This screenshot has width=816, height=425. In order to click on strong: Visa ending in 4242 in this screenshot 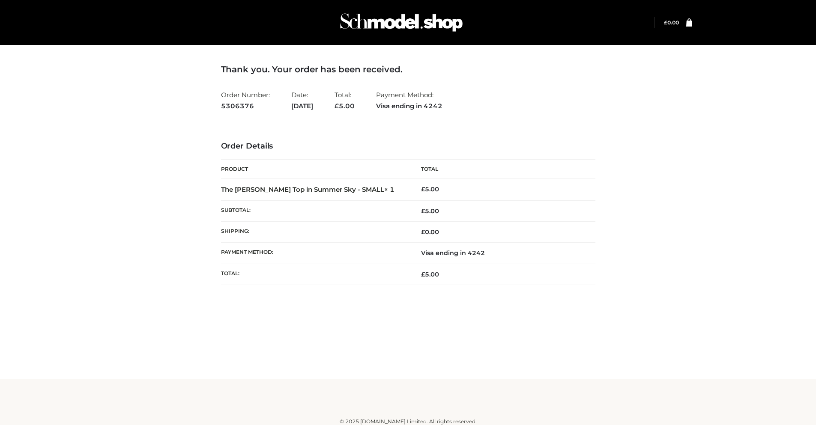, I will do `click(409, 106)`.